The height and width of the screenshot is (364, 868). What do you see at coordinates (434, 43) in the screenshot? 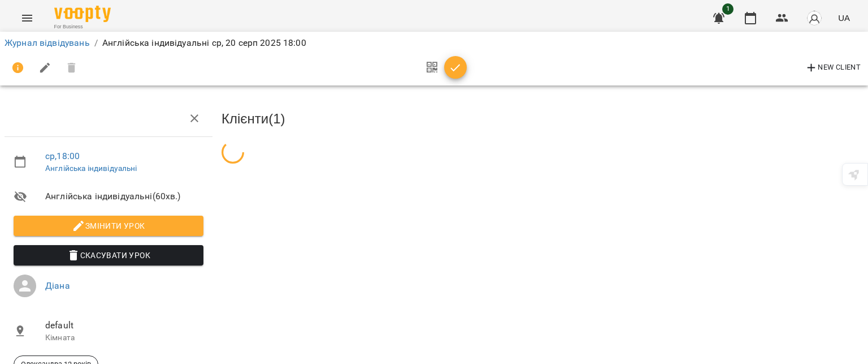
I see `nav: breadcrumb` at bounding box center [434, 43].